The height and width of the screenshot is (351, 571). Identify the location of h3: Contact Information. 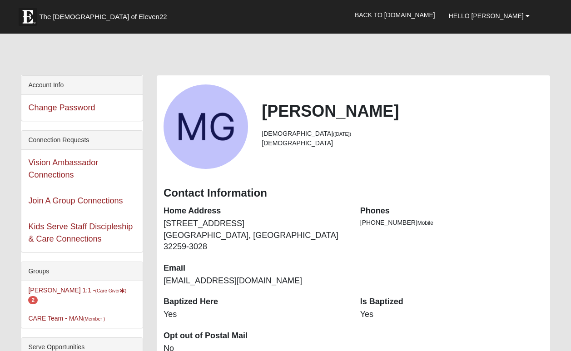
(353, 193).